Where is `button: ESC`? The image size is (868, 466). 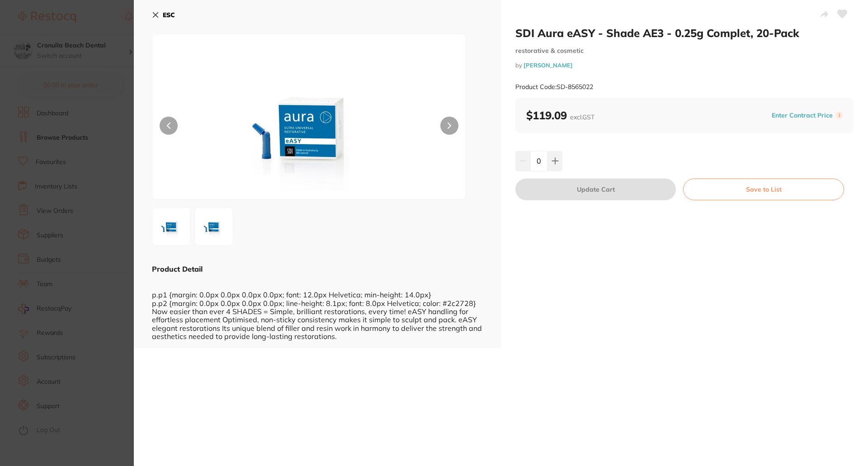
button: ESC is located at coordinates (164, 15).